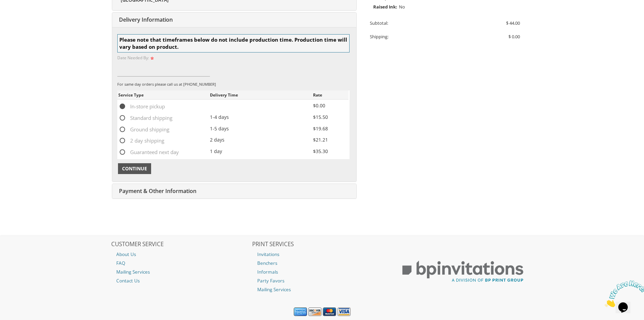 This screenshot has width=644, height=320. What do you see at coordinates (144, 129) in the screenshot?
I see `span: Ground shipping` at bounding box center [144, 129].